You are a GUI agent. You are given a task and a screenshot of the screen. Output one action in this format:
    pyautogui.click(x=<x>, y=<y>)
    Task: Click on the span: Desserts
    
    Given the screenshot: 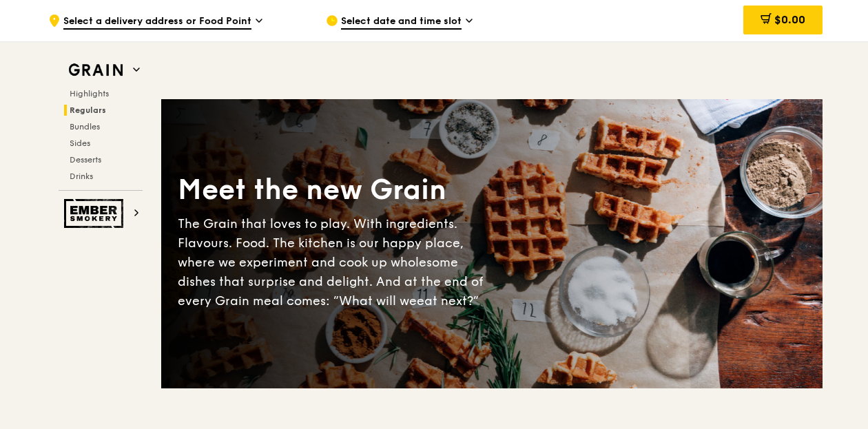 What is the action you would take?
    pyautogui.click(x=85, y=160)
    